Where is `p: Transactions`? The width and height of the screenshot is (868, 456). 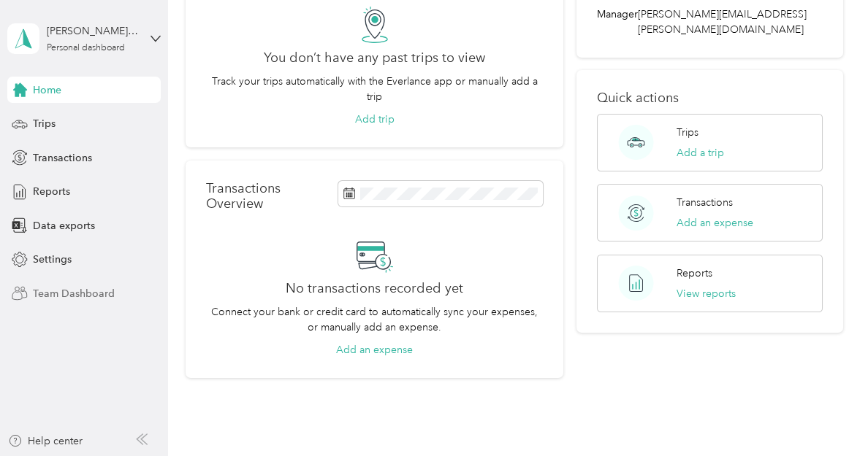
p: Transactions is located at coordinates (704, 202).